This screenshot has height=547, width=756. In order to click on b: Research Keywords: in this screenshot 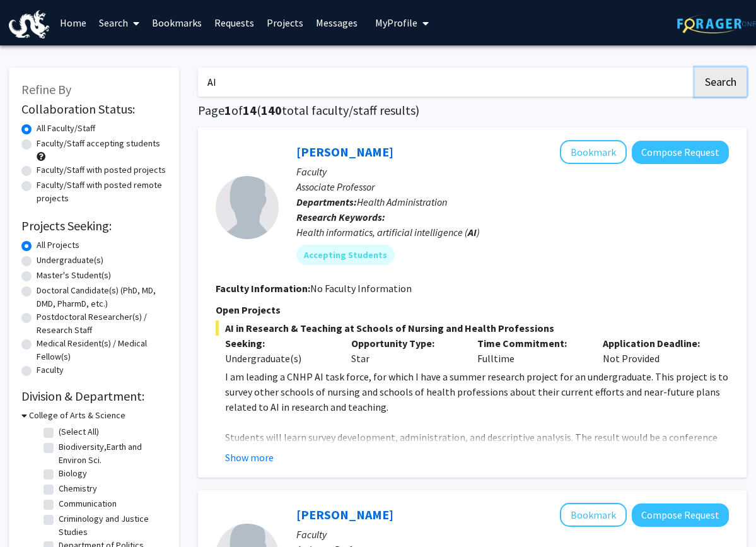, I will do `click(340, 217)`.